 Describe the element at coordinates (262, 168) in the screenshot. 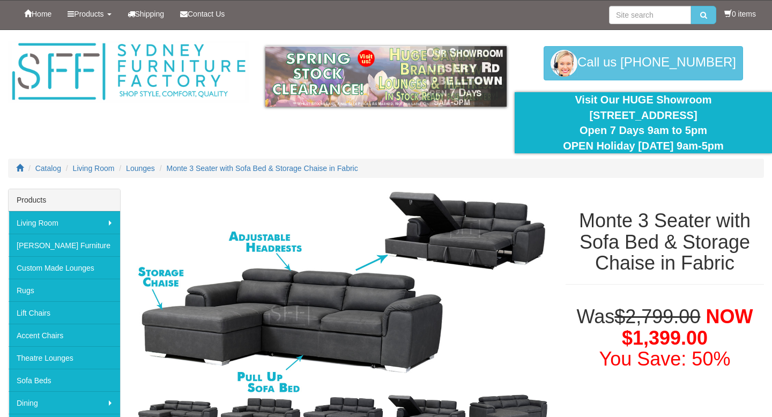

I see `span: Monte 3 Seater with Sofa Bed & Storage Chaise in Fabric` at that location.